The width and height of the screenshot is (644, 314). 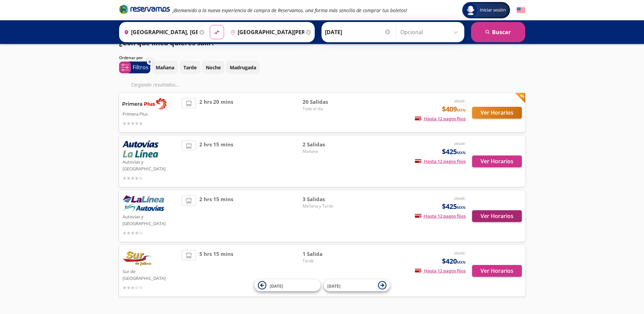 I want to click on span: 2 hrs 20 mins, so click(x=217, y=113).